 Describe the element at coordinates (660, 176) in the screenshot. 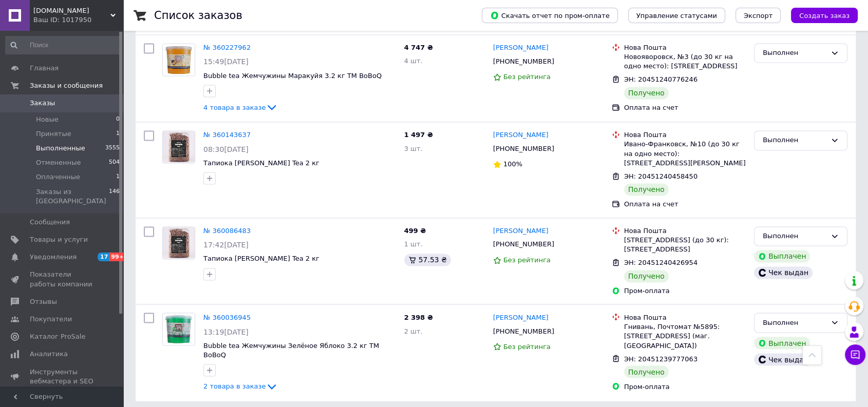

I see `span: ЭН: 20451240458450` at that location.